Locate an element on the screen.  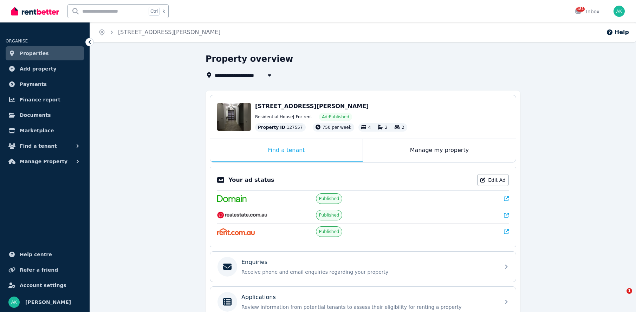
span: Find a tenant is located at coordinates (38, 146).